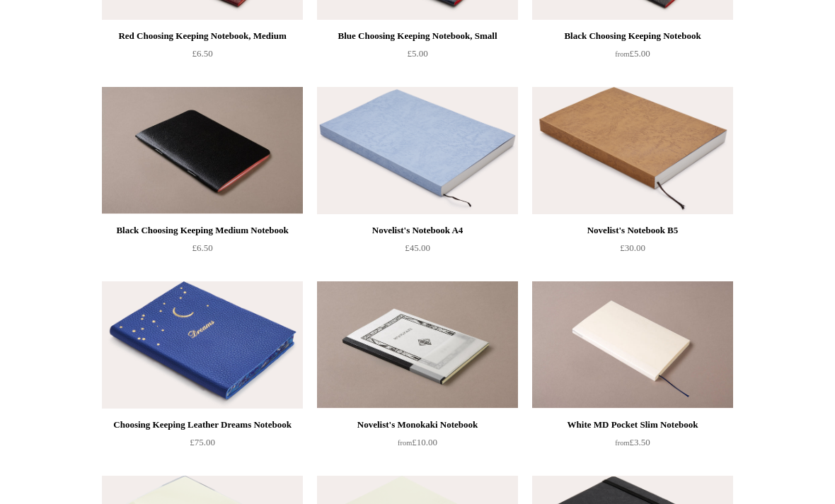  What do you see at coordinates (633, 151) in the screenshot?
I see `img: Novelist's Notebook B5` at bounding box center [633, 151].